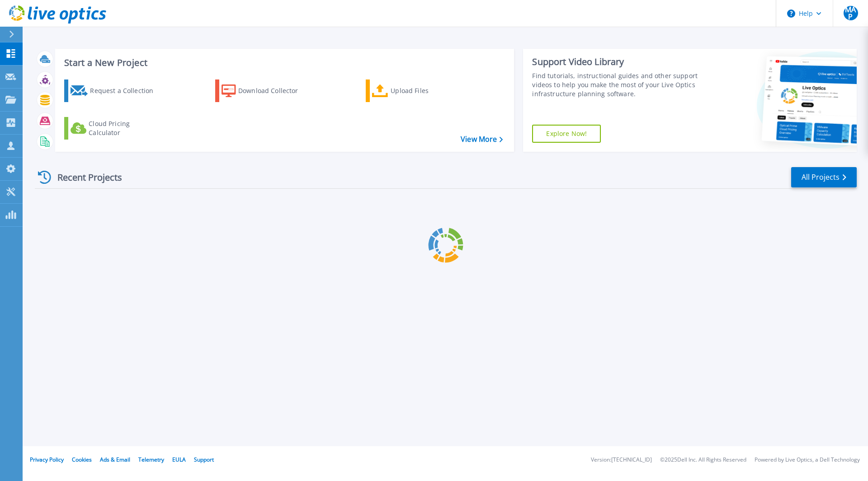 The height and width of the screenshot is (481, 868). What do you see at coordinates (416, 91) in the screenshot?
I see `a: Upload Files` at bounding box center [416, 91].